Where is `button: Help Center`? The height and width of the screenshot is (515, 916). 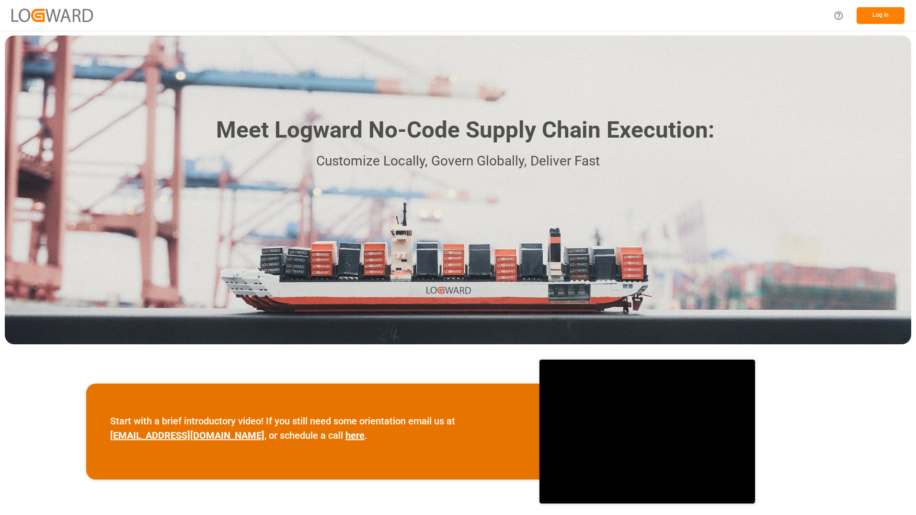
button: Help Center is located at coordinates (839, 15).